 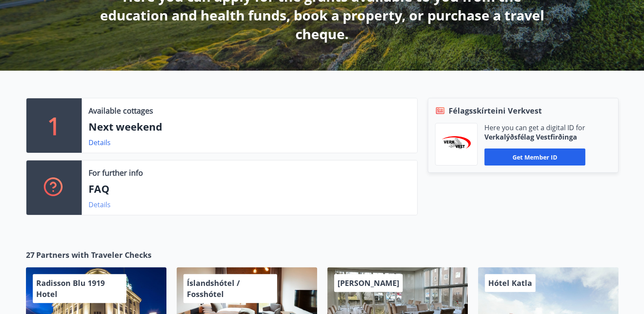 What do you see at coordinates (94, 255) in the screenshot?
I see `span: Partners with Traveler Checks` at bounding box center [94, 255].